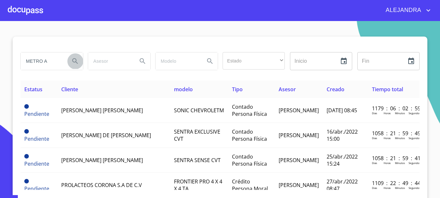 The image size is (440, 198). Describe the element at coordinates (250, 185) in the screenshot. I see `span: Crédito Persona Moral` at that location.